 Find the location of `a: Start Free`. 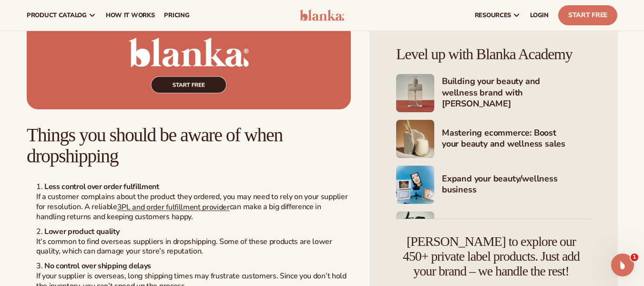

a: Start Free is located at coordinates (588, 15).